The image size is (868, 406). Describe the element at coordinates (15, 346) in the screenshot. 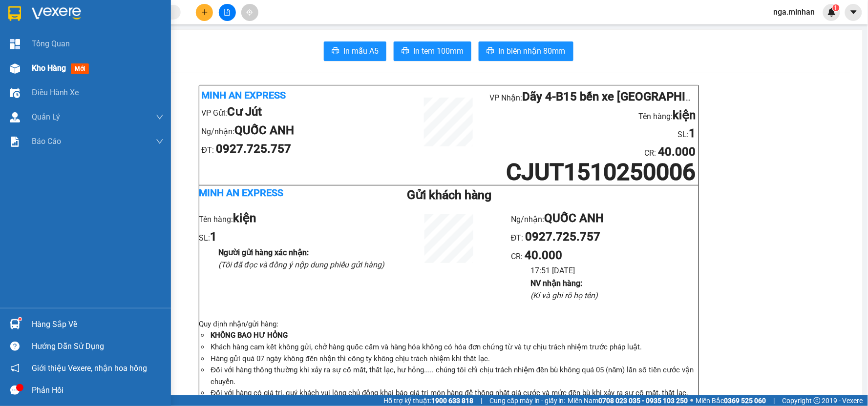

I see `span: question-circle` at that location.